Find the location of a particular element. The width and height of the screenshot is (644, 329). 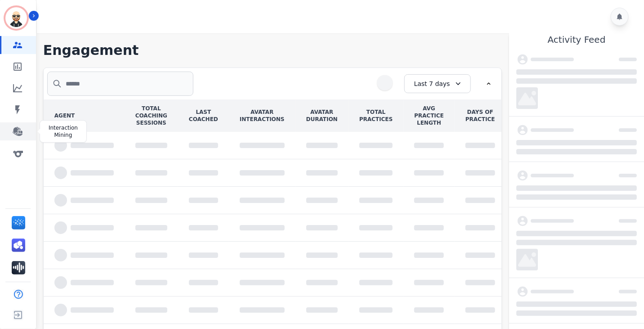

h2: Activity Feed is located at coordinates (577, 40).